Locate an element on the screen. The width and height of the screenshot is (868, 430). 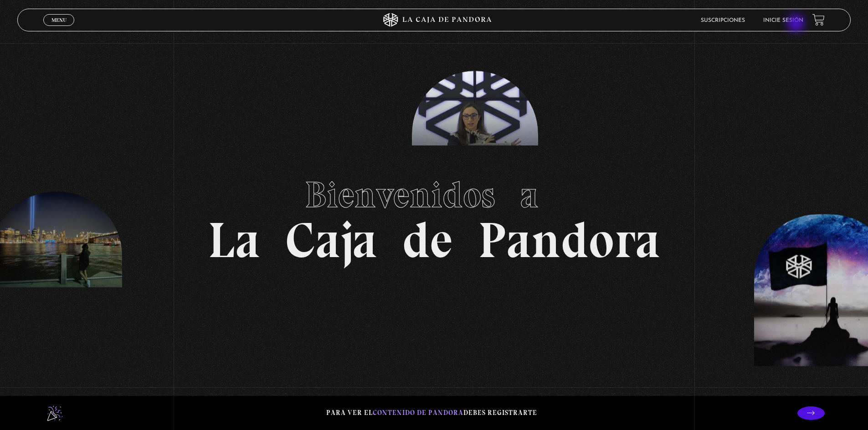
a: Suscripciones is located at coordinates (723, 21).